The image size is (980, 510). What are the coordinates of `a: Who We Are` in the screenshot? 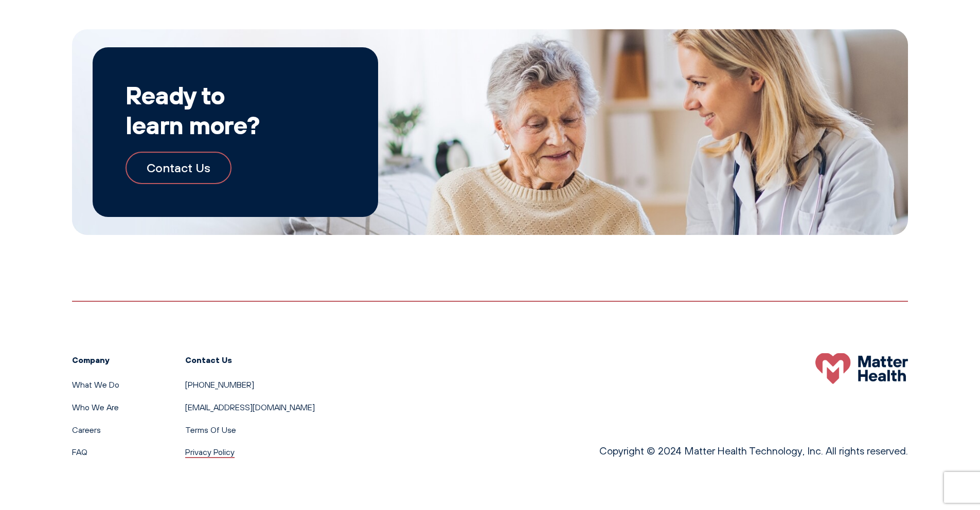 It's located at (95, 407).